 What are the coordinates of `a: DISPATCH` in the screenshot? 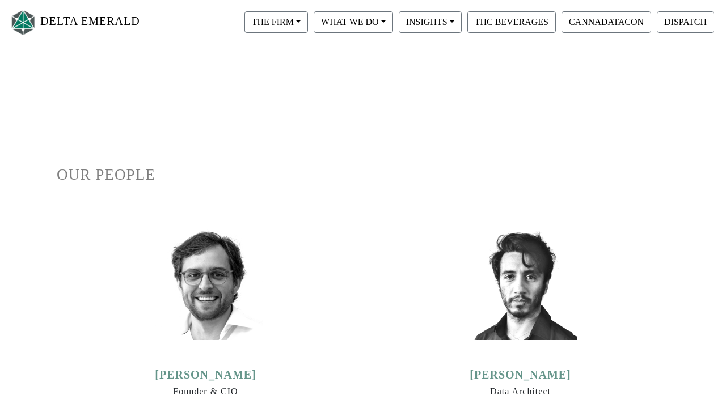 It's located at (685, 21).